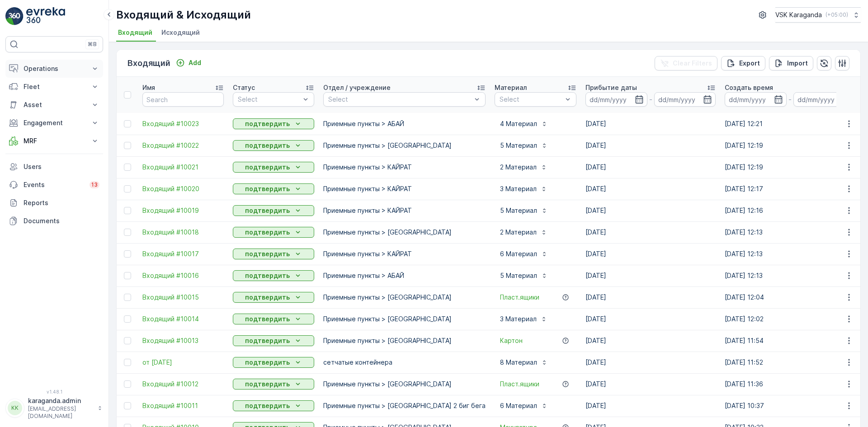  I want to click on a: Users, so click(54, 166).